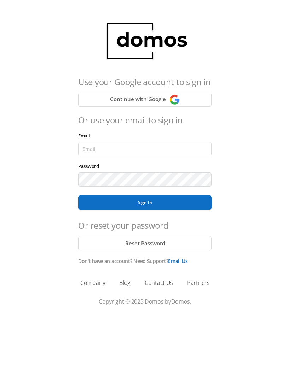 This screenshot has height=387, width=290. I want to click on p: Copyright © 2023 Domos by ., so click(145, 302).